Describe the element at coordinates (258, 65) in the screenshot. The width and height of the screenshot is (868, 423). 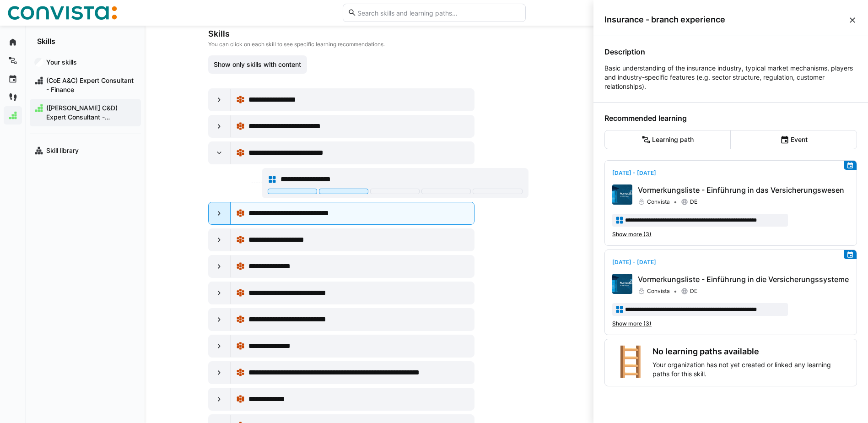
I see `button: Show only skills with content` at that location.